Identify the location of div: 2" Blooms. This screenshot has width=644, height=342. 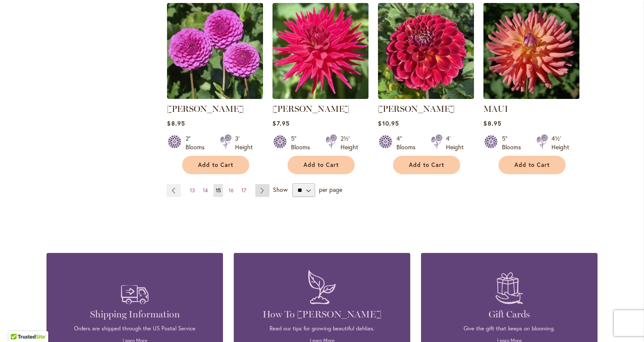
(198, 143).